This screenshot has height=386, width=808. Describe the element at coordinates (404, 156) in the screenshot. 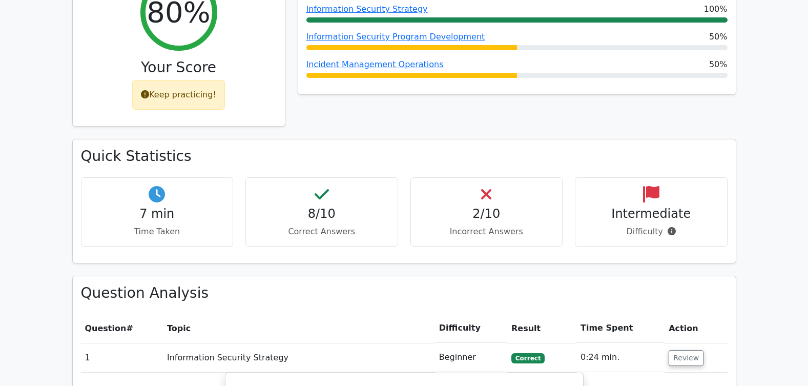

I see `h3: Quick Statistics` at that location.